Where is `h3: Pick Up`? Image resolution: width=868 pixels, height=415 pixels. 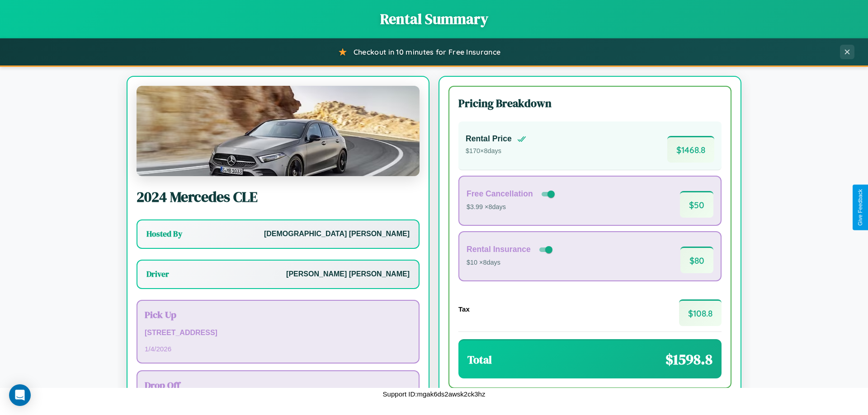 h3: Pick Up is located at coordinates (278, 314).